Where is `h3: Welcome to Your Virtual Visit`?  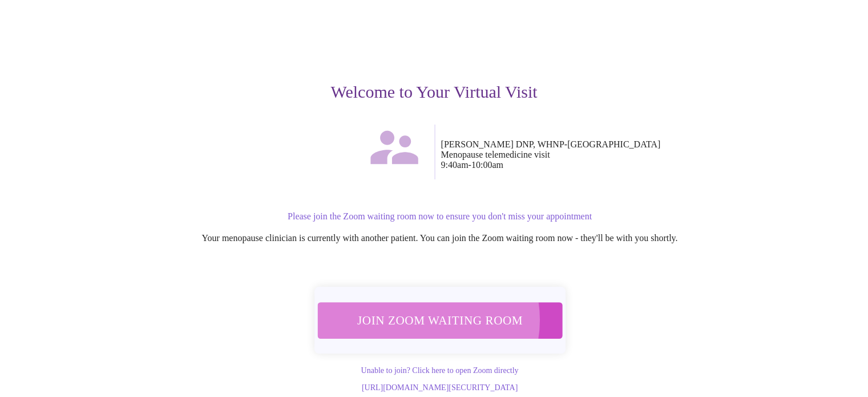
h3: Welcome to Your Virtual Visit is located at coordinates (434, 92).